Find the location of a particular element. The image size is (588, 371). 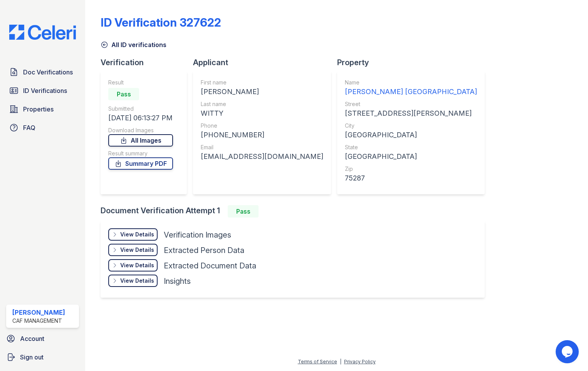

span: Sign out is located at coordinates (32, 357).